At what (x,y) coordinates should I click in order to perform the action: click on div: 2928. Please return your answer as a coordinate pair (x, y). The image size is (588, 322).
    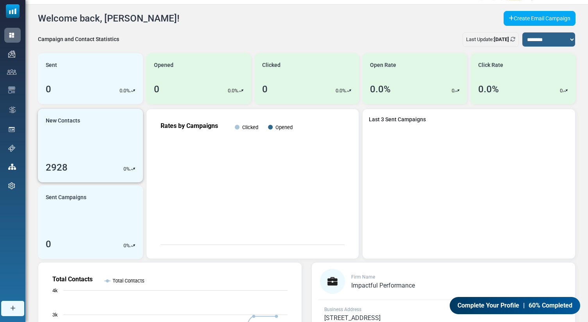
    Looking at the image, I should click on (57, 167).